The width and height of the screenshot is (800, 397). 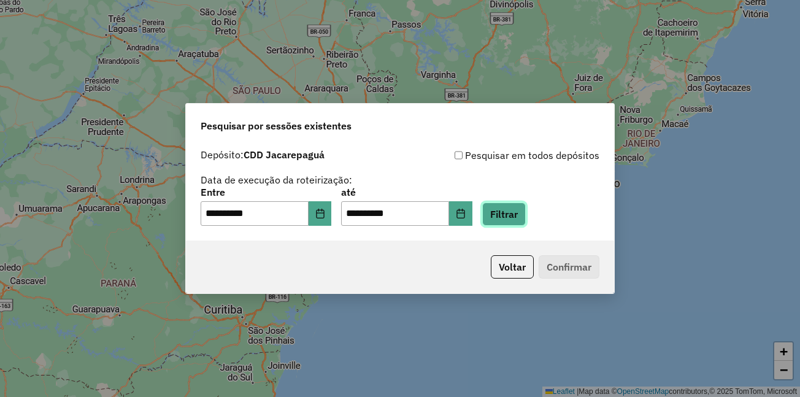 I want to click on span: Pesquisar por sessões existentes, so click(x=276, y=126).